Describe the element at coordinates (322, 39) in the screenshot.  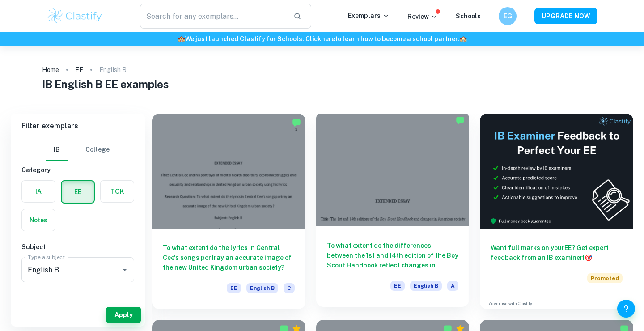
I see `h6: We just launched Clastify for Schools. Click to learn how to become a school partner.` at that location.